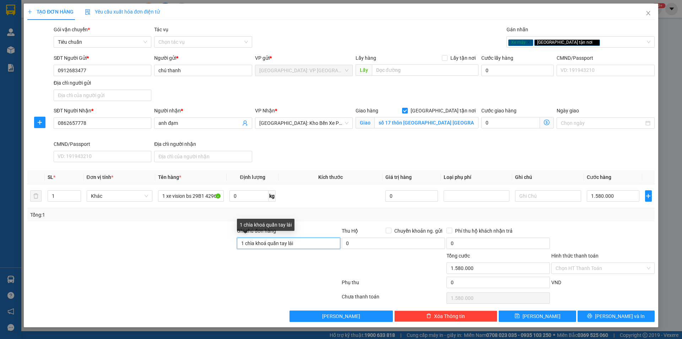  What do you see at coordinates (458, 255) in the screenshot?
I see `span: Tổng cước` at bounding box center [458, 255].